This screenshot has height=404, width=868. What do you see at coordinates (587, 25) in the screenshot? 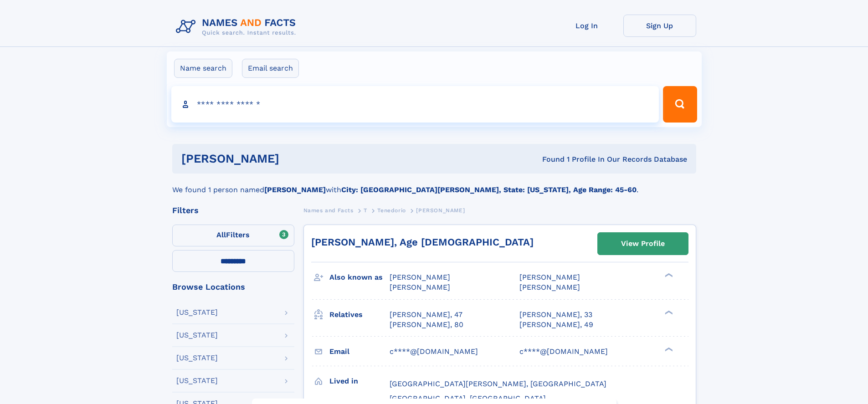
I see `a: Log In` at bounding box center [587, 25].